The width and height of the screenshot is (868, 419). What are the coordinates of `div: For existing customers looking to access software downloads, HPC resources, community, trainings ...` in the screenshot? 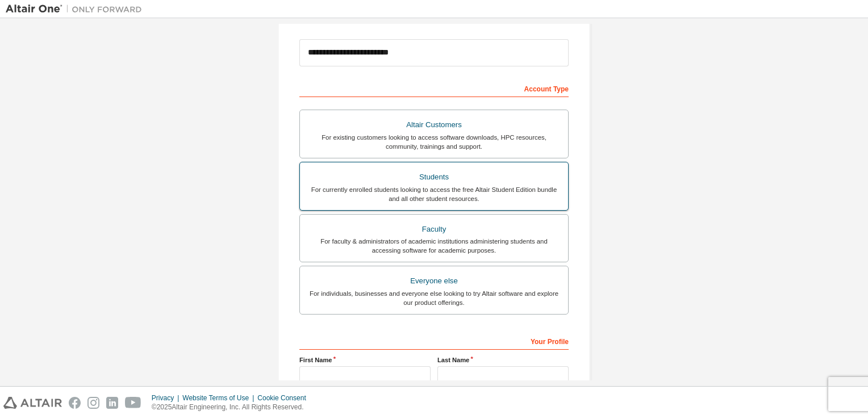 It's located at (434, 142).